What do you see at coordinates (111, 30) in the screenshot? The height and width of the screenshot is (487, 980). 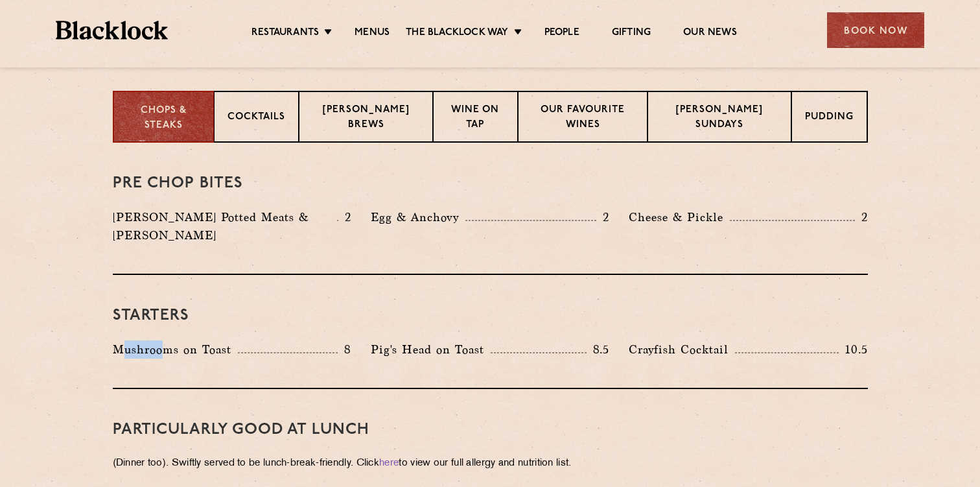 I see `img: BL_Textured_Logo-footer-cropped.svg` at bounding box center [111, 30].